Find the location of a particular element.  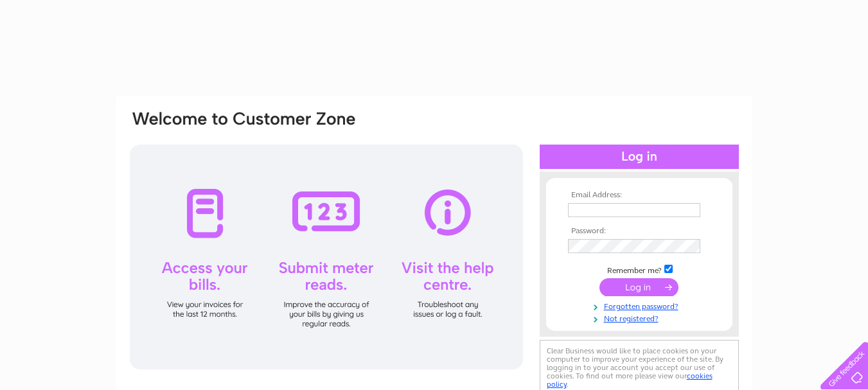

th: Password: is located at coordinates (639, 232).